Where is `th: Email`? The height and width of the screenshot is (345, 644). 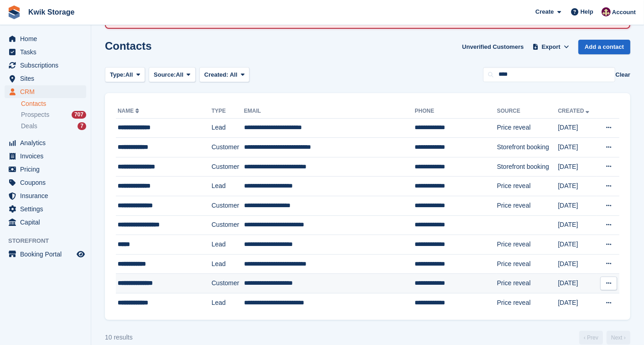 th: Email is located at coordinates (329, 111).